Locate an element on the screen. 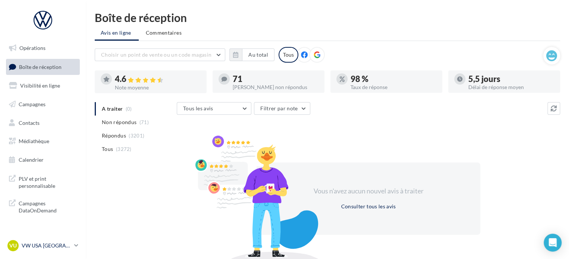 Image resolution: width=569 pixels, height=259 pixels. span: (3272) is located at coordinates (124, 149).